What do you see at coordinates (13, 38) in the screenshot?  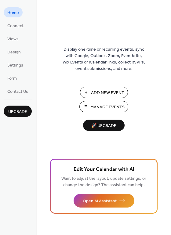 I see `a: Views` at bounding box center [13, 38].